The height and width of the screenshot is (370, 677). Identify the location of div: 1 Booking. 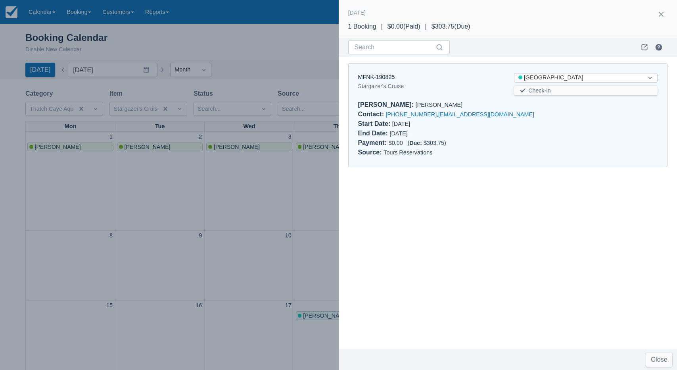
(362, 27).